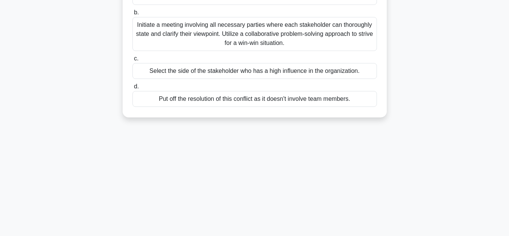 The height and width of the screenshot is (236, 509). Describe the element at coordinates (255, 99) in the screenshot. I see `div: Put off the resolution of this conflict as it doesn't involve team members.` at that location.